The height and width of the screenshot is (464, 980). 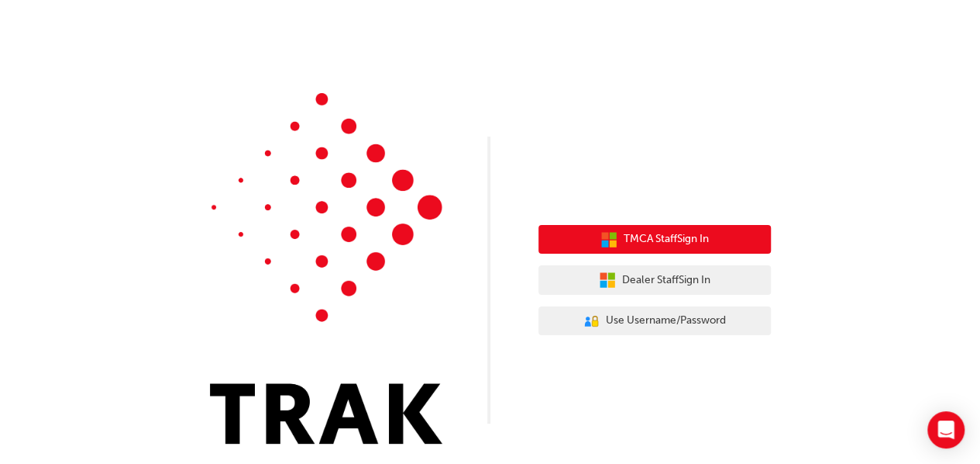 I want to click on button: TMCA StaffSign In, so click(x=655, y=240).